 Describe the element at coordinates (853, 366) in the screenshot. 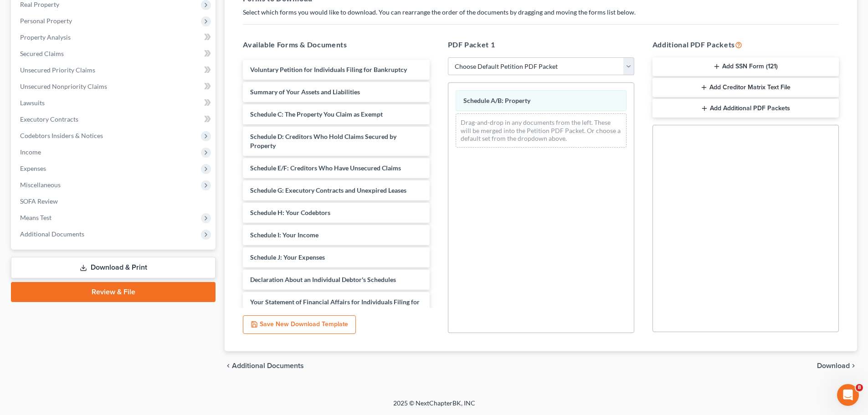

I see `i: chevron_right` at that location.